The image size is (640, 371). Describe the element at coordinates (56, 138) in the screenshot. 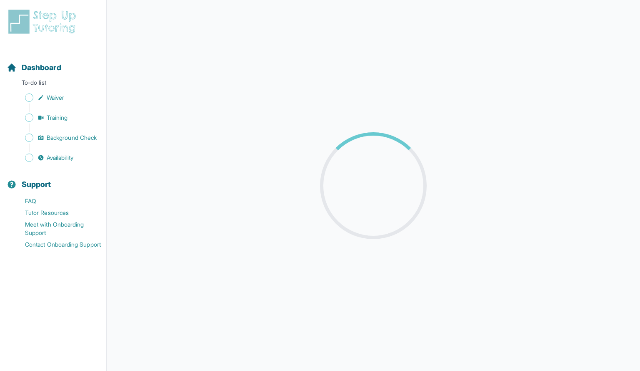

I see `a: Background Check` at that location.